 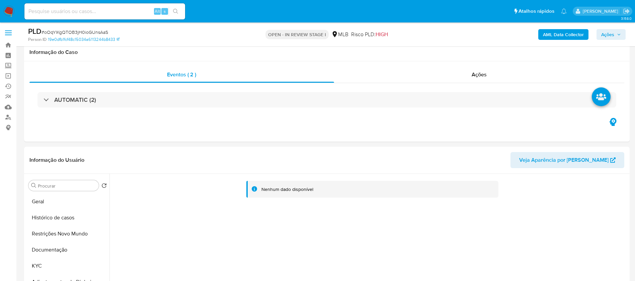 What do you see at coordinates (370, 34) in the screenshot?
I see `span: Risco PLD:` at bounding box center [370, 34].